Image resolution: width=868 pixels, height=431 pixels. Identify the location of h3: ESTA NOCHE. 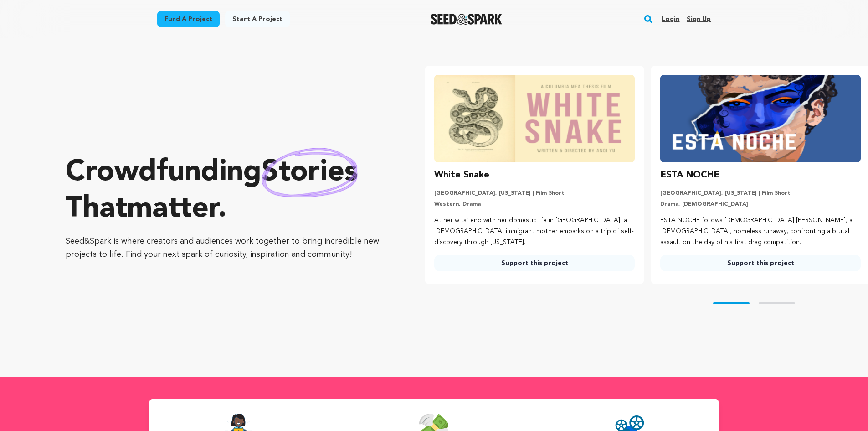
(689, 175).